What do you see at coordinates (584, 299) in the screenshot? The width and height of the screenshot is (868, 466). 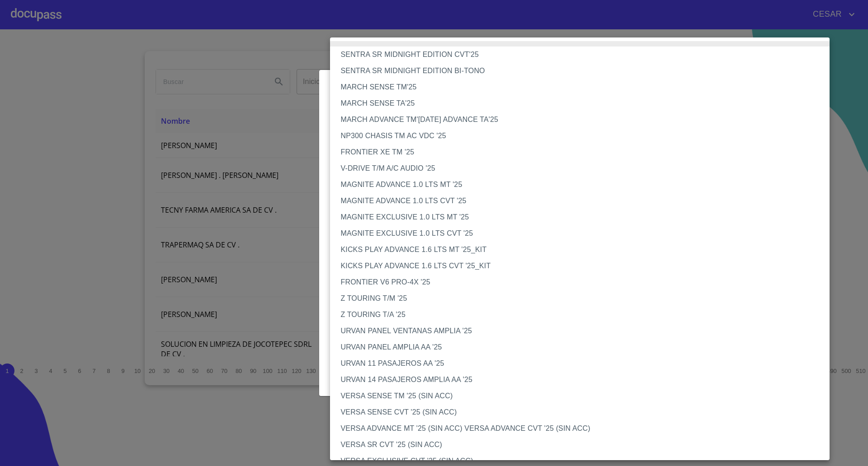 I see `li: Z TOURING T/M '25` at bounding box center [584, 299].